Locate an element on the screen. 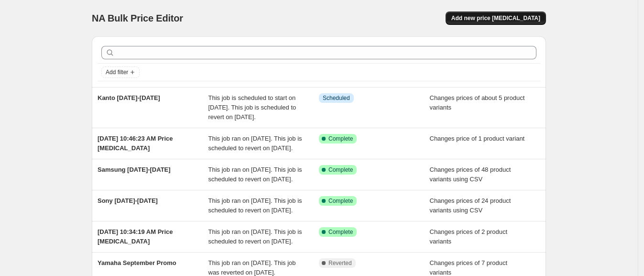 The image size is (644, 276). span: Changes prices of 24 product variants using CSV is located at coordinates (471, 205).